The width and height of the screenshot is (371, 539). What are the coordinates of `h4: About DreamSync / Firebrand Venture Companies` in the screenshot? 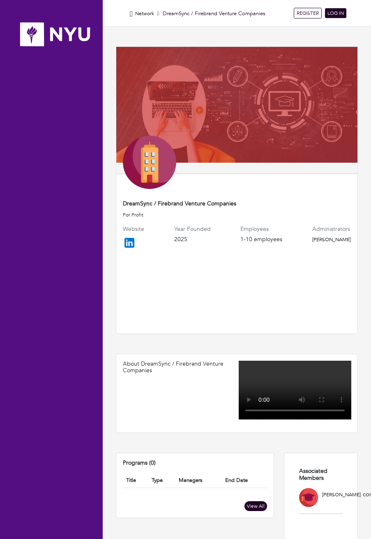 It's located at (179, 368).